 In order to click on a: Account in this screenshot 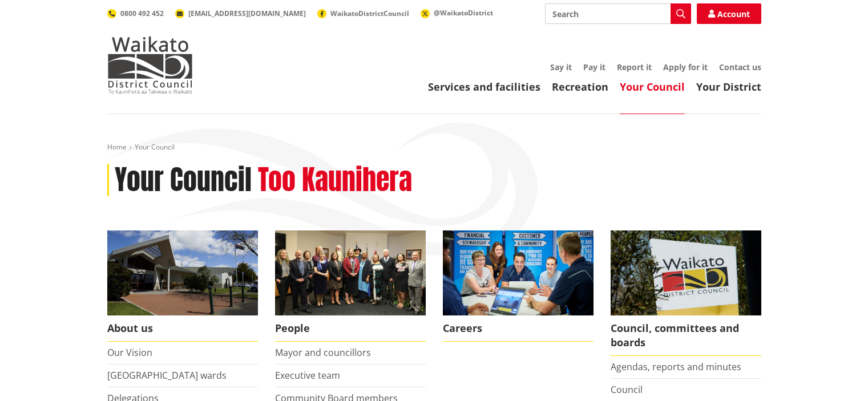, I will do `click(729, 14)`.